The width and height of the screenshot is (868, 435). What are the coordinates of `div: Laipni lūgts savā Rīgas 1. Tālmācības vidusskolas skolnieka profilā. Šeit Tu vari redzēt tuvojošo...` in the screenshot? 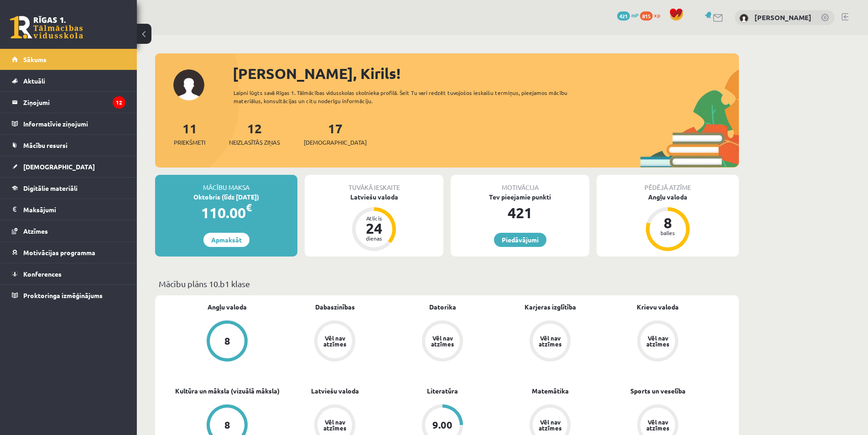 It's located at (409, 97).